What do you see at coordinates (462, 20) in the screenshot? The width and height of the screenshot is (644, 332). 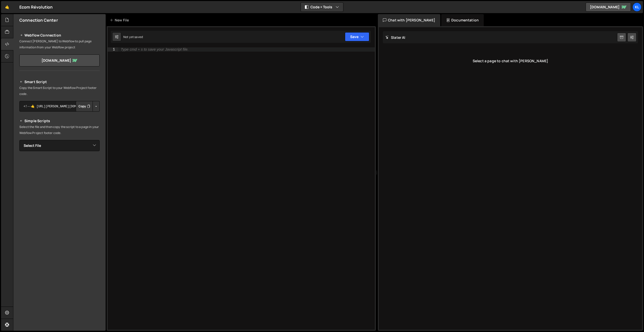 I see `div: Documentation` at bounding box center [462, 20].